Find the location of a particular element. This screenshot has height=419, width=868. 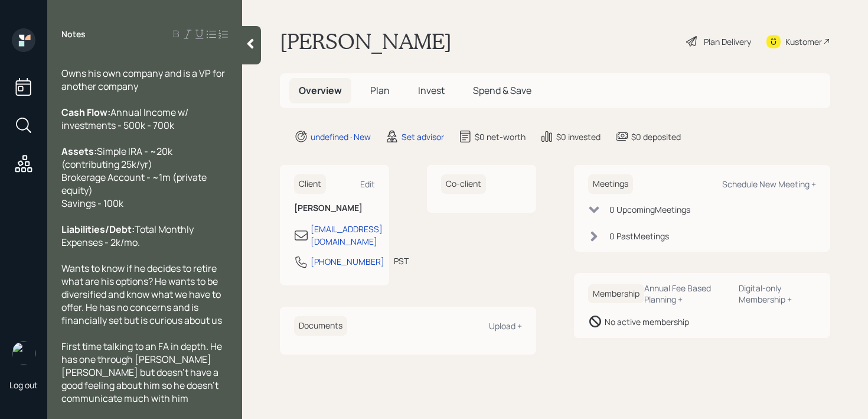

div: undefined · New is located at coordinates (341, 136).